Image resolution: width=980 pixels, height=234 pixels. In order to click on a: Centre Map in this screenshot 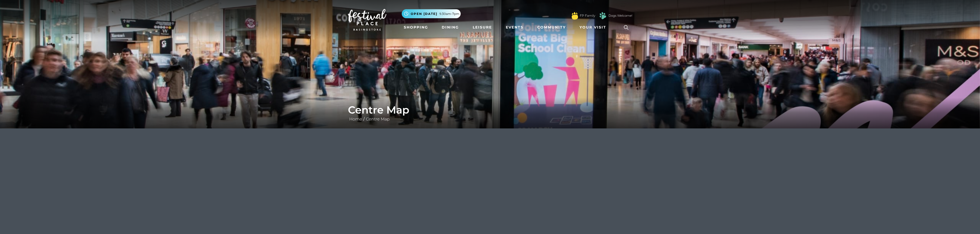, I will do `click(377, 119)`.